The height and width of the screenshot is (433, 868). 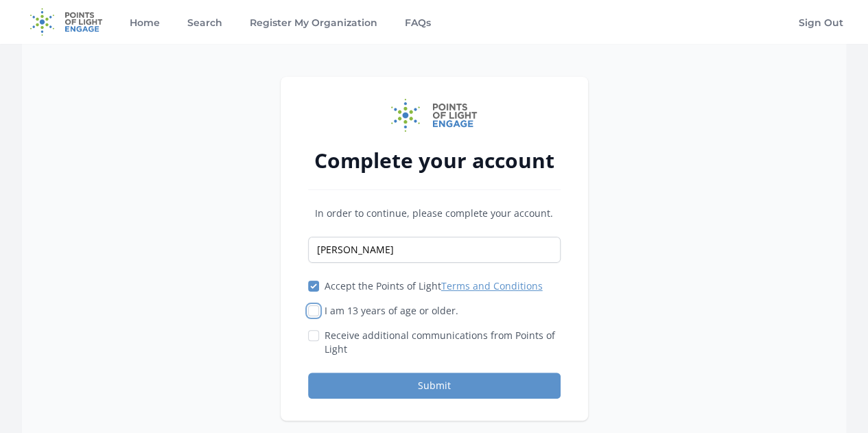 I want to click on a: Terms and Conditions, so click(x=492, y=285).